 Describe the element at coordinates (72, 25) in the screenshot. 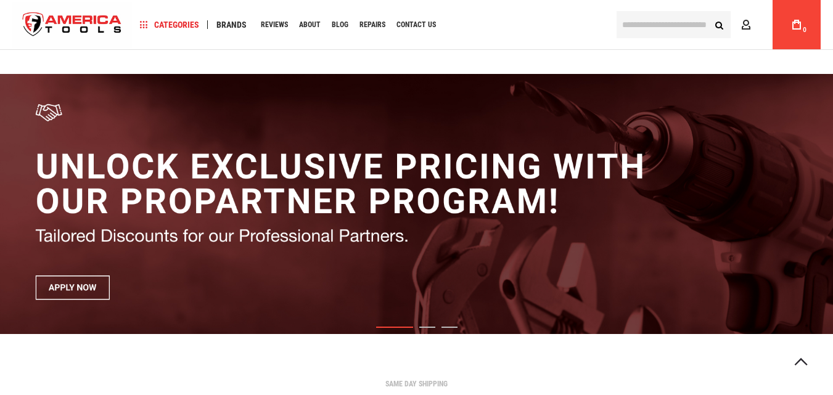

I see `a: store logo` at that location.